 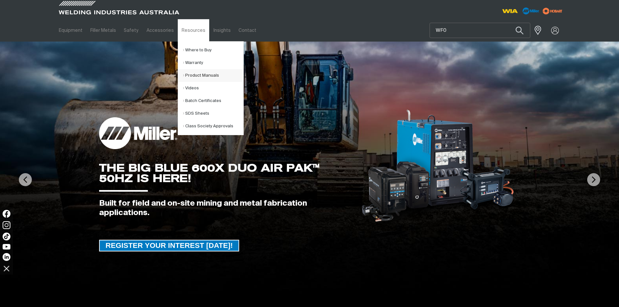 I want to click on img: TikTok, so click(x=7, y=237).